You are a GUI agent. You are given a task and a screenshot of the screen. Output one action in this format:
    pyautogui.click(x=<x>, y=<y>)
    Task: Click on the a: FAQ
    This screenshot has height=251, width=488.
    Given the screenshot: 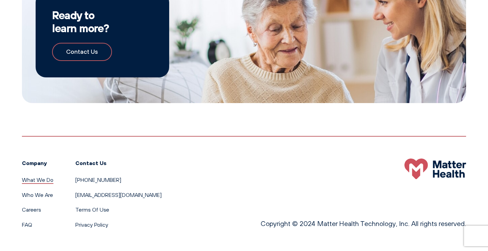 What is the action you would take?
    pyautogui.click(x=27, y=225)
    